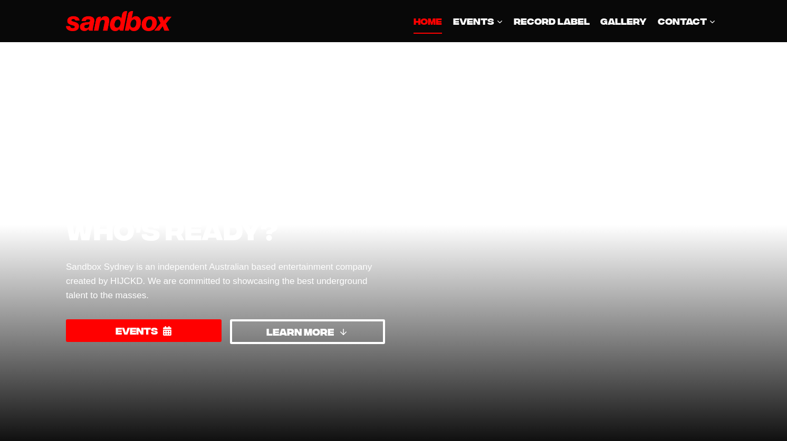  What do you see at coordinates (428, 21) in the screenshot?
I see `a: HOME` at bounding box center [428, 21].